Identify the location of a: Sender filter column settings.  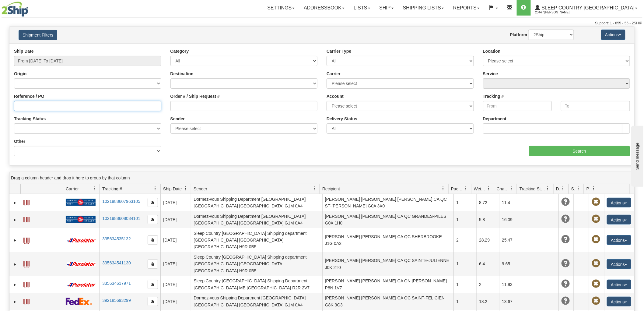
(315, 189).